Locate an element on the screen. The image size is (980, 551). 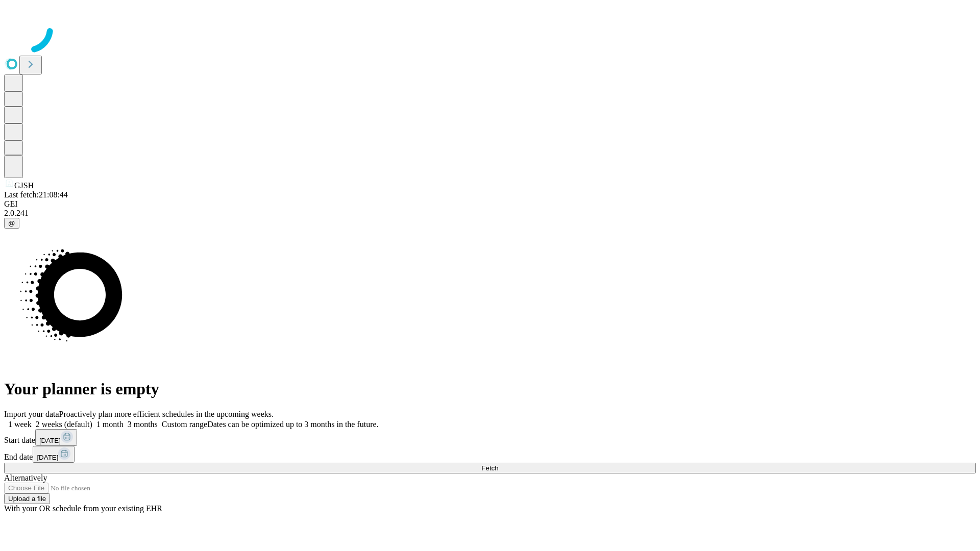
span: GJSH is located at coordinates (24, 185).